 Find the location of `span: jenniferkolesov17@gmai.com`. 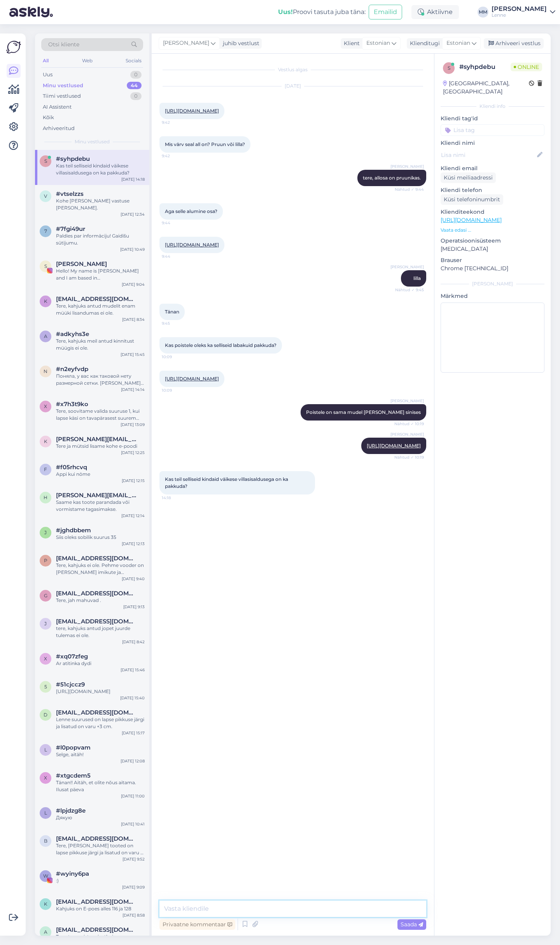

span: jenniferkolesov17@gmai.com is located at coordinates (97, 621).